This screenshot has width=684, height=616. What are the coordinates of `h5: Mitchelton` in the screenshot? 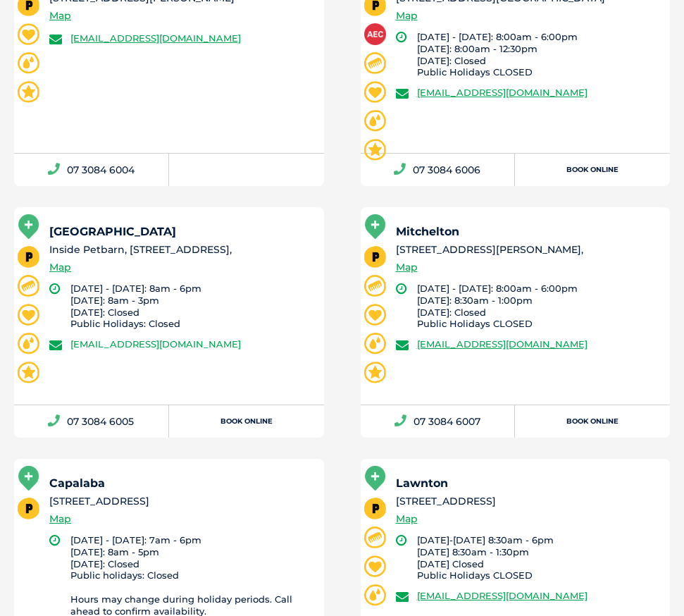 It's located at (527, 232).